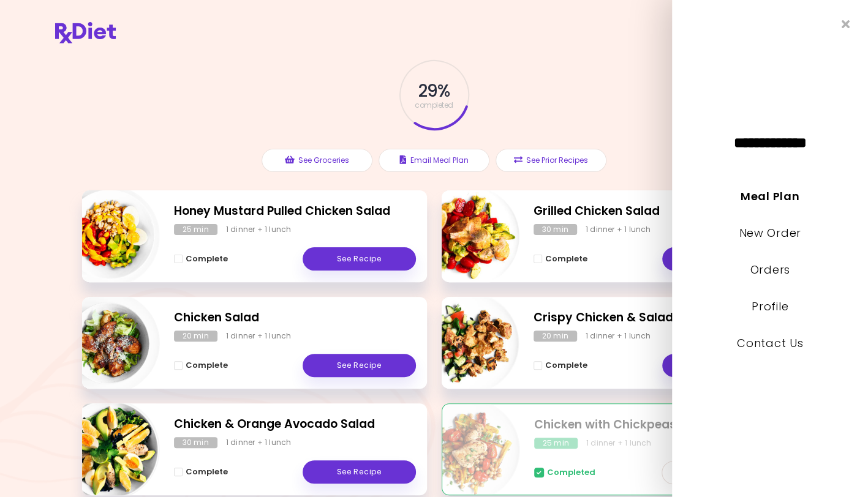 The height and width of the screenshot is (497, 868). Describe the element at coordinates (317, 160) in the screenshot. I see `button: See Groceries` at that location.